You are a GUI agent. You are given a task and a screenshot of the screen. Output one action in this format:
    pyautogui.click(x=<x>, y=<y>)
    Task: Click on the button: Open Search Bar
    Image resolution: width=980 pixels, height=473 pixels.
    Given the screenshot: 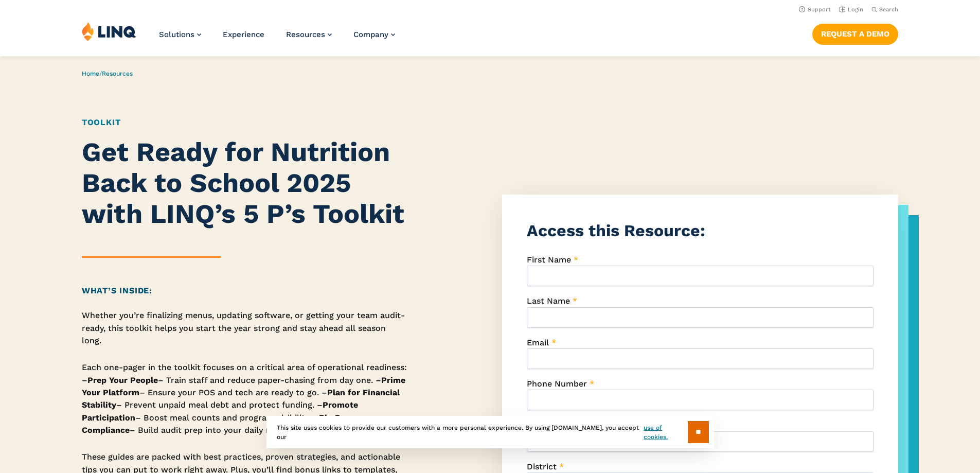 What is the action you would take?
    pyautogui.click(x=885, y=9)
    